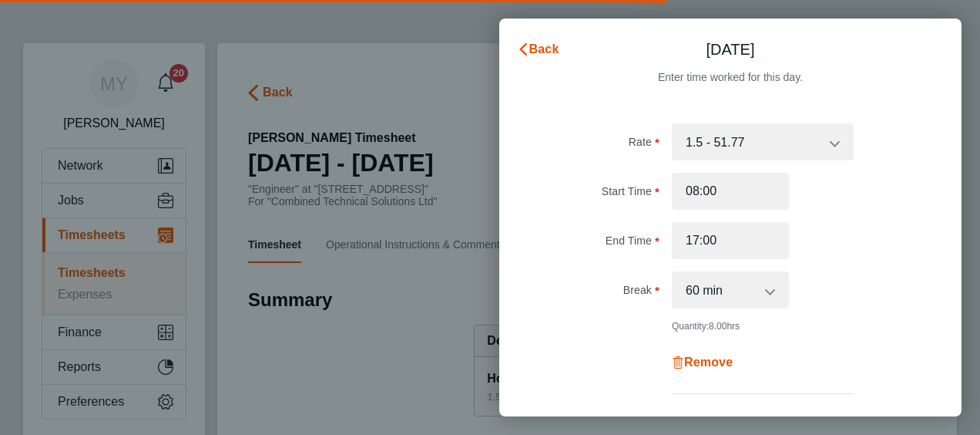 Image resolution: width=980 pixels, height=435 pixels. What do you see at coordinates (537, 50) in the screenshot?
I see `button: Back` at bounding box center [537, 50].